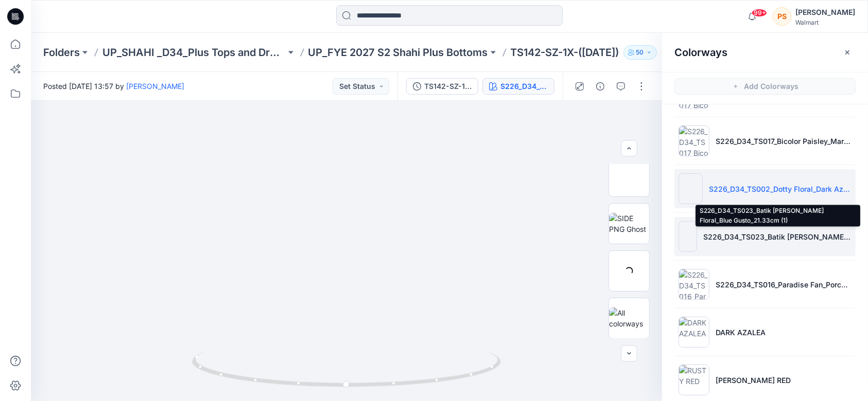  I want to click on div: PS, so click(782, 17).